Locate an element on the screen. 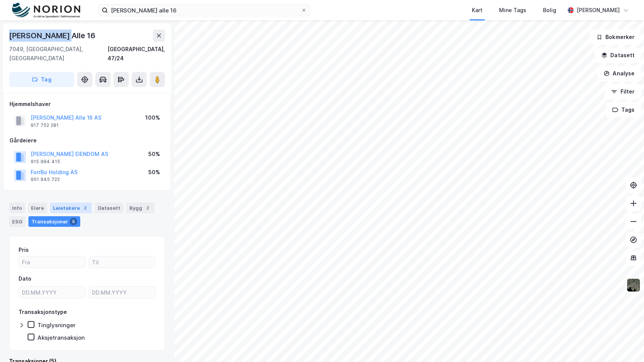  input: Fra is located at coordinates (52, 262).